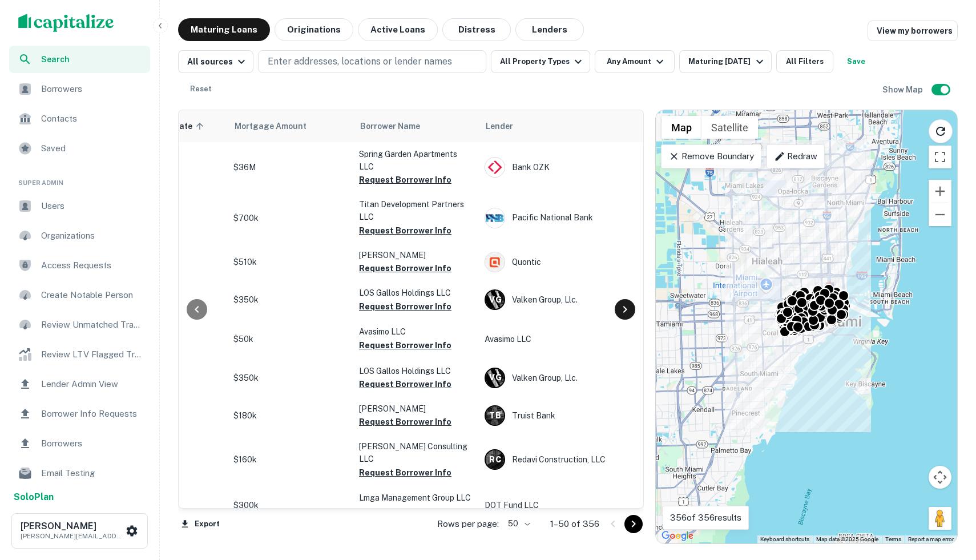 The image size is (976, 560). I want to click on span: Contacts, so click(92, 119).